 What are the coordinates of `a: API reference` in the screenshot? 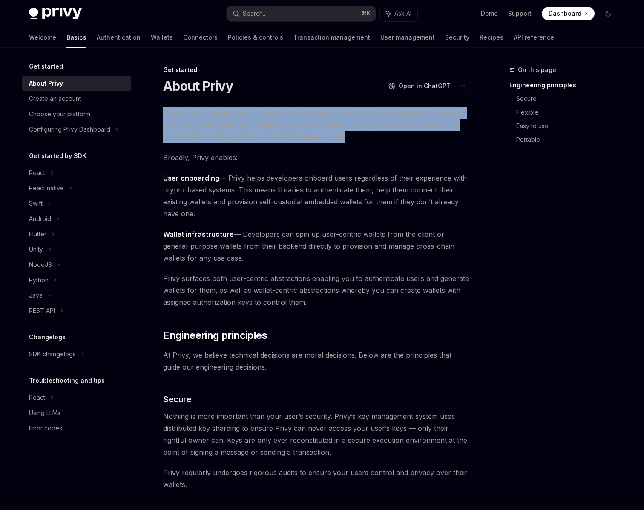 It's located at (533, 37).